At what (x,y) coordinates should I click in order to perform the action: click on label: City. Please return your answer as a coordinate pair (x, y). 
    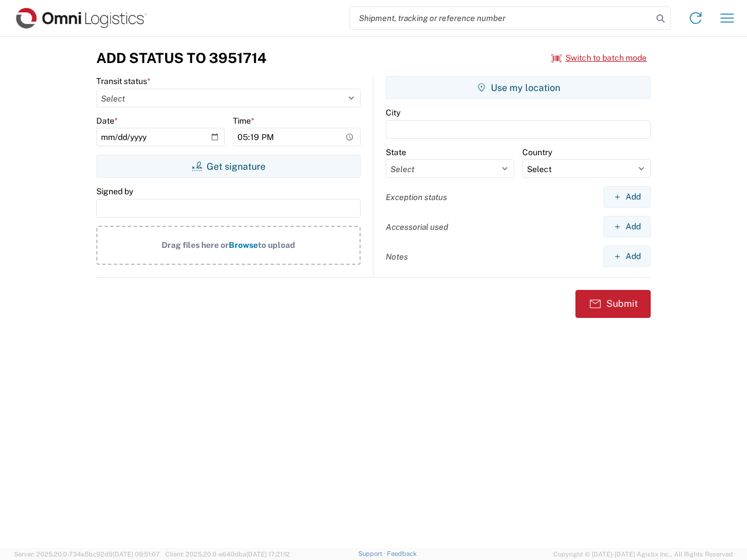
    Looking at the image, I should click on (393, 113).